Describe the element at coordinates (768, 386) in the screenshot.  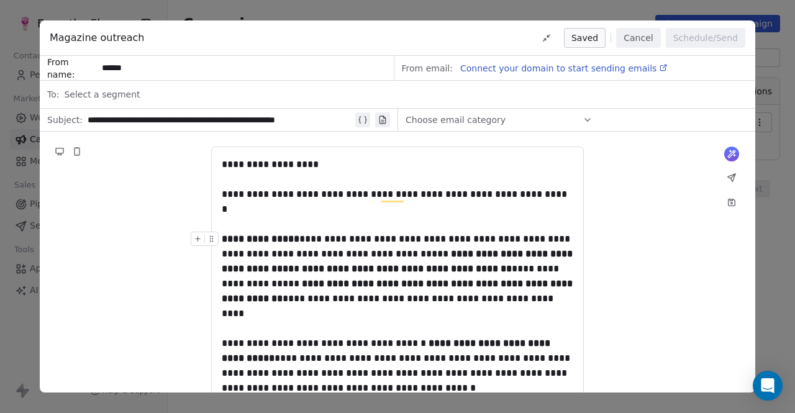
I see `div: Open Intercom Messenger` at that location.